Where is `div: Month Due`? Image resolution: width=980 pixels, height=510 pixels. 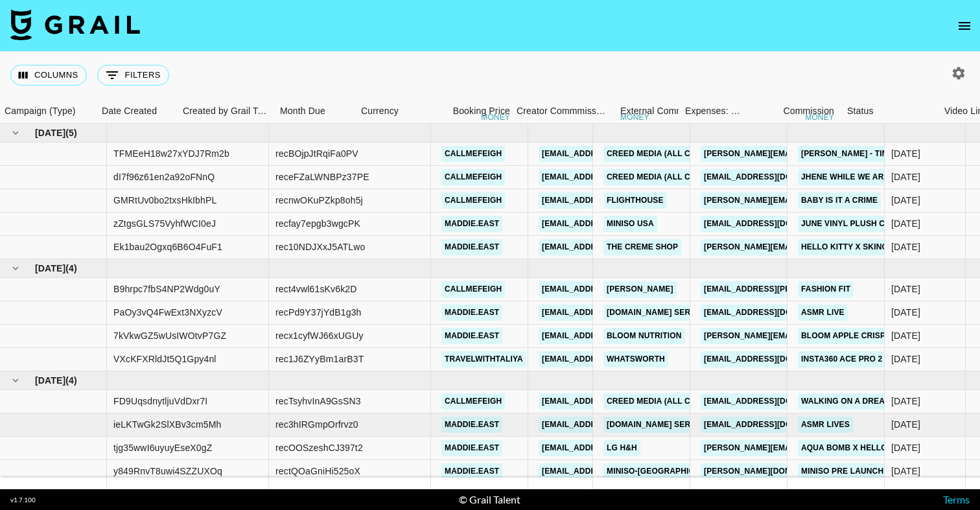 div: Month Due is located at coordinates (303, 111).